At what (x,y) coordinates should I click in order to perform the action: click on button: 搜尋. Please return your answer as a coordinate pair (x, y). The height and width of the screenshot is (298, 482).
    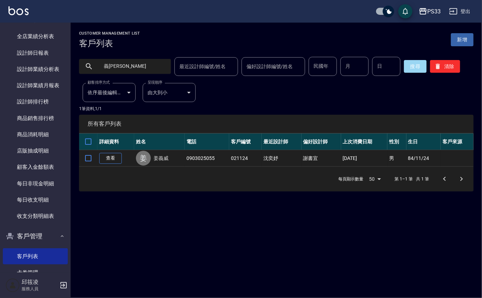
    Looking at the image, I should click on (415, 66).